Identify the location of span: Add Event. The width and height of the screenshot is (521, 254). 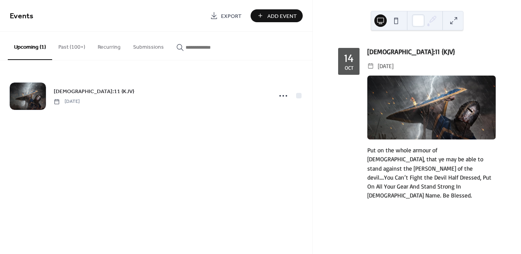
(282, 16).